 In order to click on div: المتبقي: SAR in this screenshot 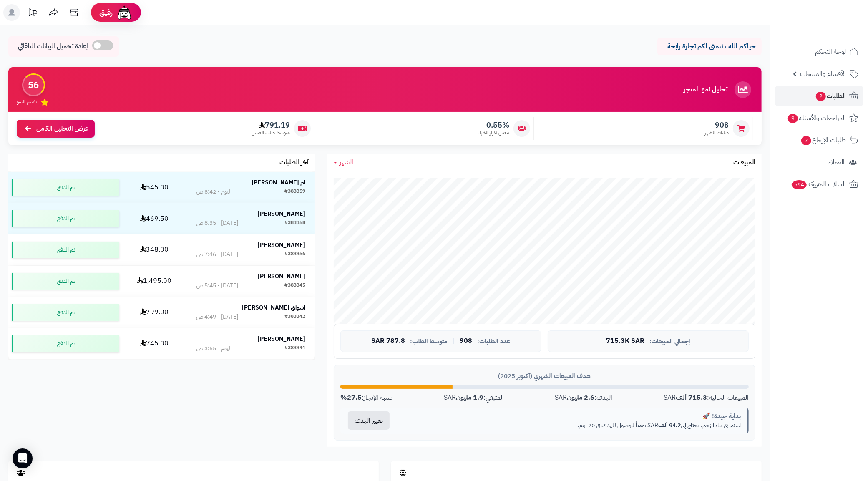, I will do `click(474, 397)`.